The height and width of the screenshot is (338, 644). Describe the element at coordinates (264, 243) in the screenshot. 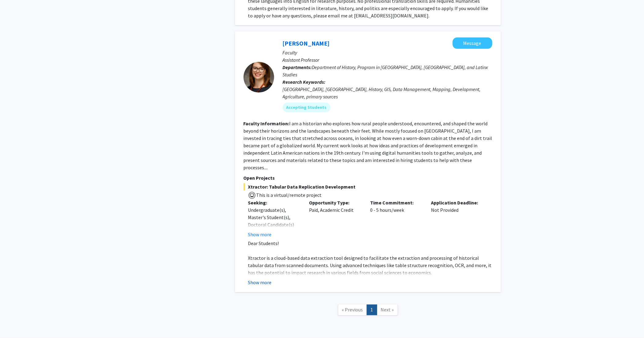

I see `span: Dear Students!` at that location.